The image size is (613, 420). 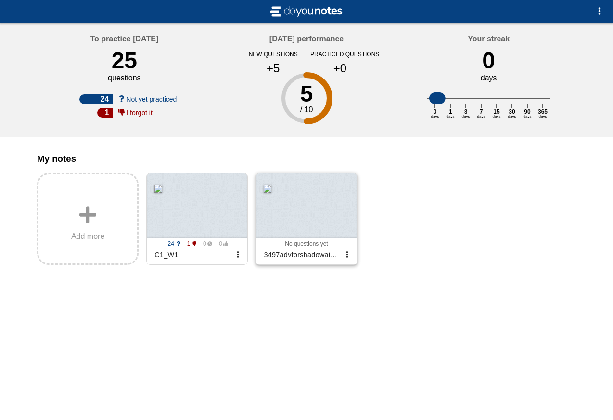 What do you see at coordinates (488, 39) in the screenshot?
I see `h4: Your streak` at bounding box center [488, 39].